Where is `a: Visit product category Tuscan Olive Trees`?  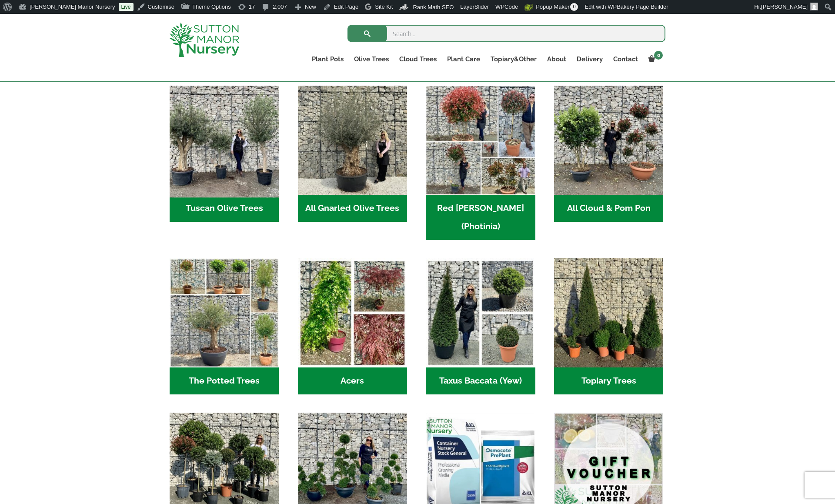
a: Visit product category Tuscan Olive Trees is located at coordinates (224, 154).